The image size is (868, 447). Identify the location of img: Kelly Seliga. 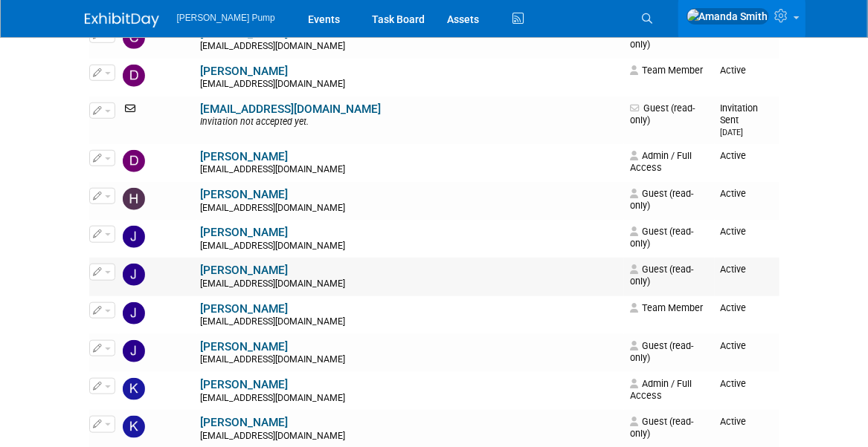
(134, 427).